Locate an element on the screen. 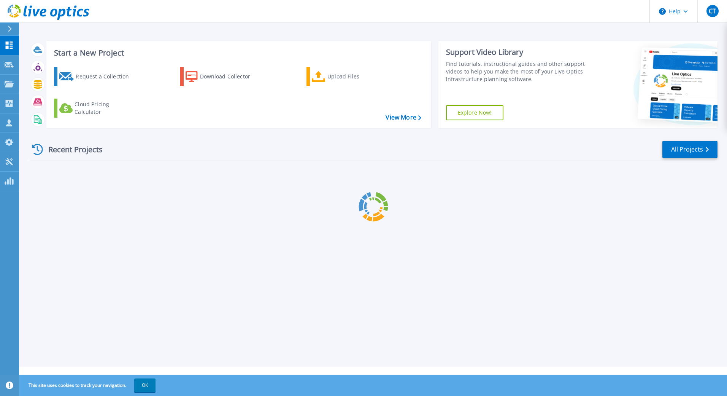  div: Request a Collection is located at coordinates (106, 76).